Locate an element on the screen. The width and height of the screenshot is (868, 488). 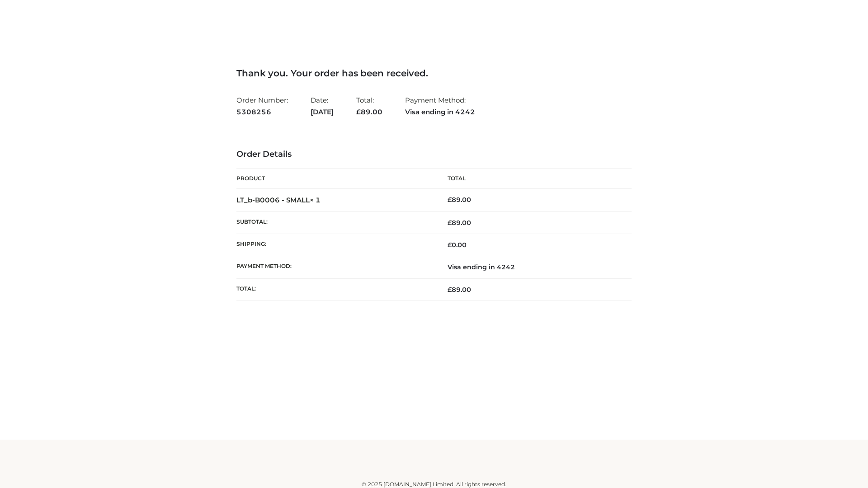
th: Shipping: is located at coordinates (335, 245).